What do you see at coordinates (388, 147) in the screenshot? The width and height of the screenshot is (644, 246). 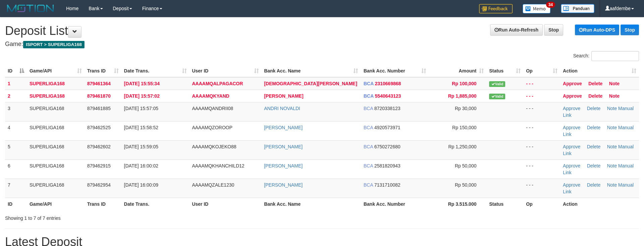 I see `span: Copy 6750272680 to clipboard` at bounding box center [388, 147].